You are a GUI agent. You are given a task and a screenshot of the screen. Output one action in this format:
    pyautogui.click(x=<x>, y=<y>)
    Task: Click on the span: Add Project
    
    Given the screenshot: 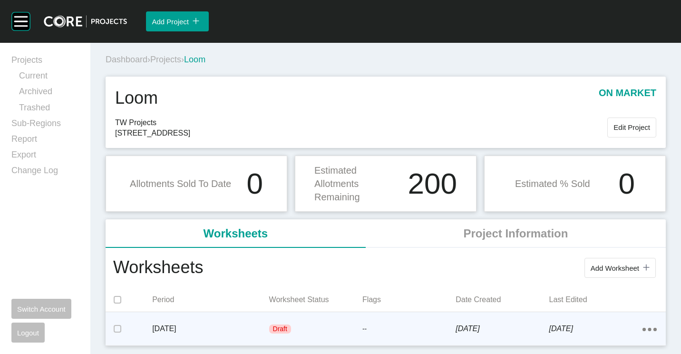 What is the action you would take?
    pyautogui.click(x=170, y=21)
    